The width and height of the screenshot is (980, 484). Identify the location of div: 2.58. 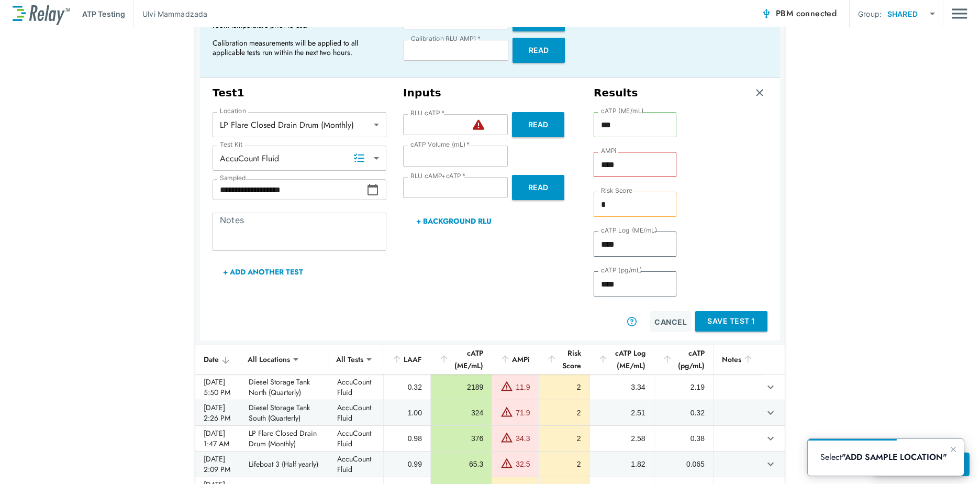
(622, 438).